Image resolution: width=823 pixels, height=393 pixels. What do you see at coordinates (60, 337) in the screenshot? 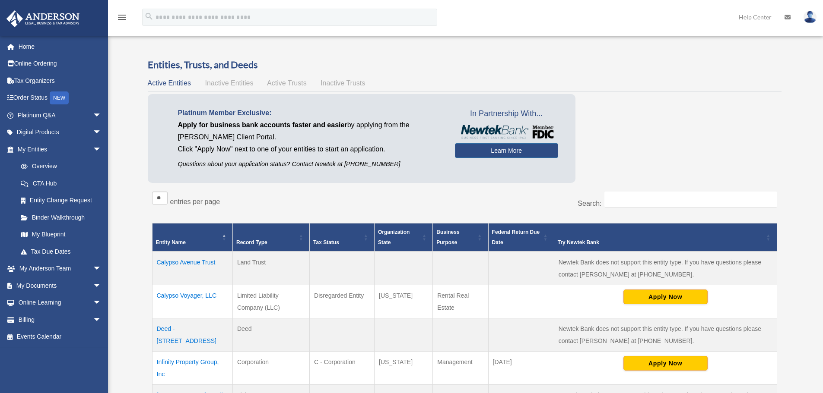
I see `a: Events Calendar` at bounding box center [60, 337].